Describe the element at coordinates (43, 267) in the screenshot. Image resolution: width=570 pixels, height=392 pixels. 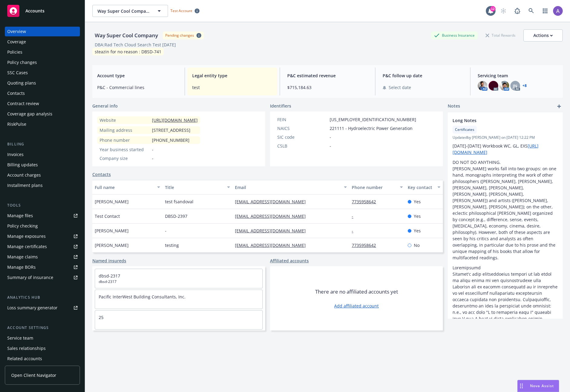
I see `a: Manage BORs` at that location.